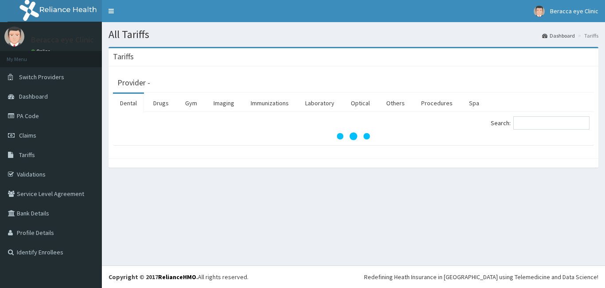 Image resolution: width=605 pixels, height=288 pixels. Describe the element at coordinates (559, 35) in the screenshot. I see `a: Dashboard` at that location.